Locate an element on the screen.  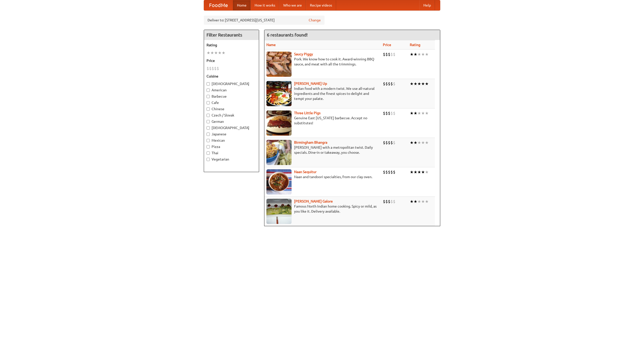
a: Price is located at coordinates (387, 45).